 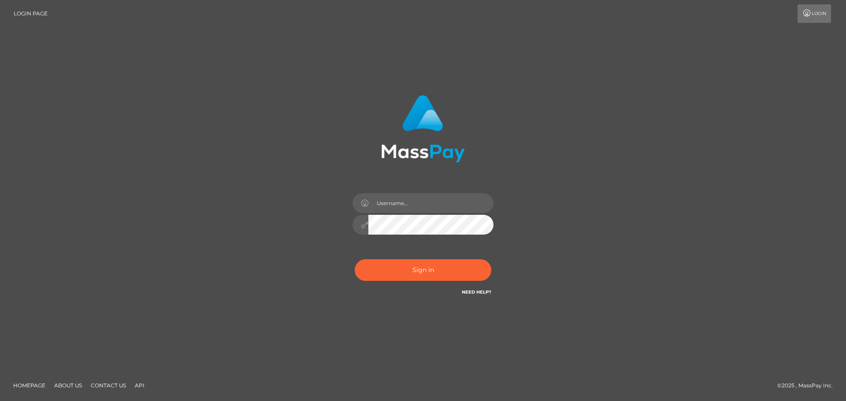 What do you see at coordinates (423, 270) in the screenshot?
I see `button: Sign in` at bounding box center [423, 270].